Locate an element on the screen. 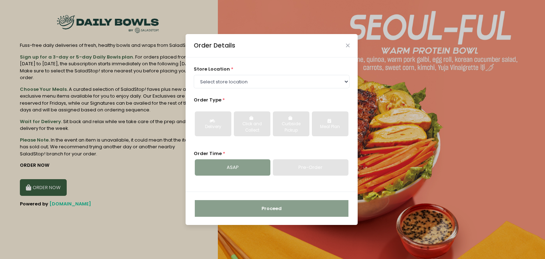 The height and width of the screenshot is (259, 545). div: Click and Collect is located at coordinates (252, 127).